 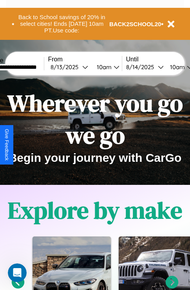 I want to click on div: 8 / 14 / 2025, so click(x=142, y=67).